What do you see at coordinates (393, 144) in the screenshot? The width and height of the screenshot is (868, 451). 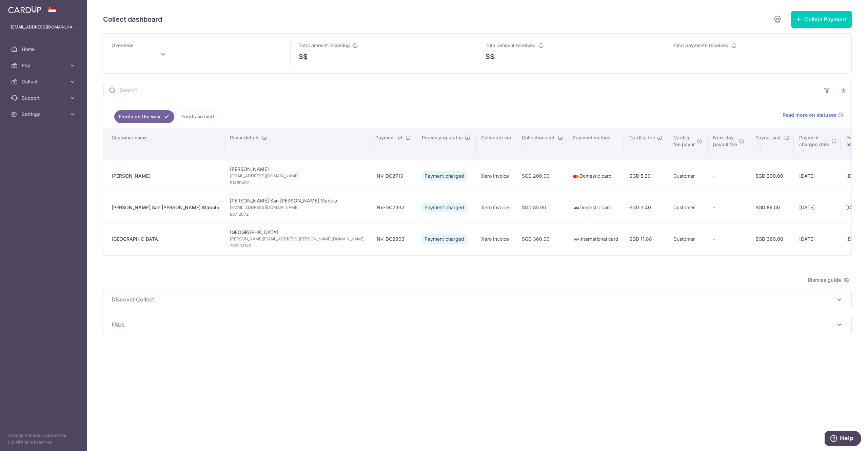 I see `th: Payment ref.` at bounding box center [393, 144].